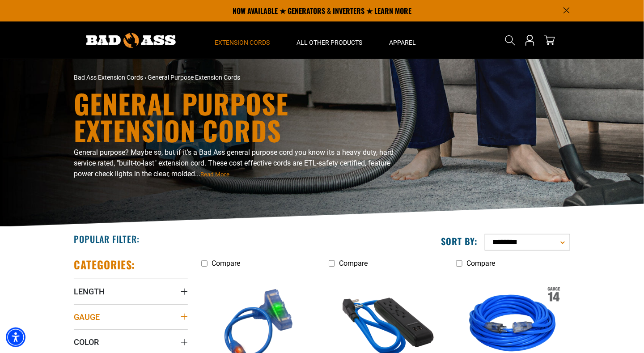  What do you see at coordinates (87, 317) in the screenshot?
I see `span: Gauge` at bounding box center [87, 317].